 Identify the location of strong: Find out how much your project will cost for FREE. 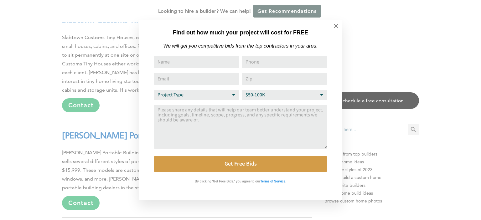
(240, 33).